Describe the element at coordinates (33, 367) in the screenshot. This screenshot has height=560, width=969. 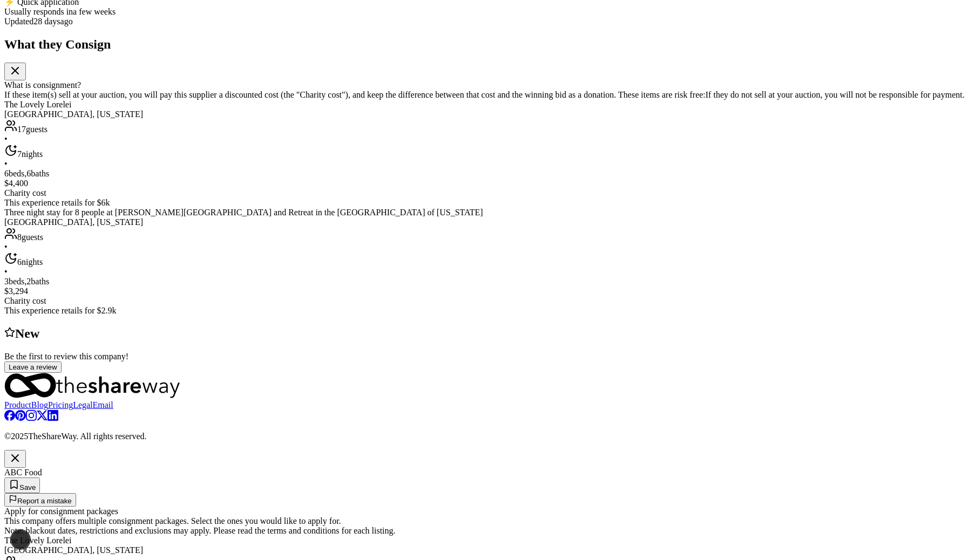
I see `button: Leave a review` at that location.